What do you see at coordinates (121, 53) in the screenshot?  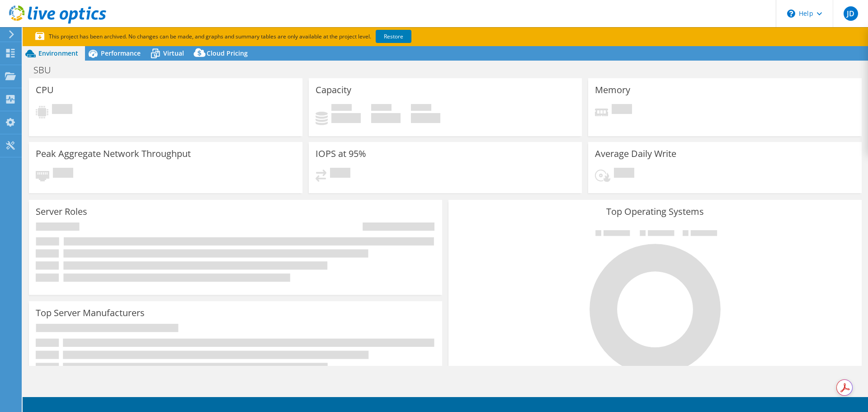 I see `span: Performance` at bounding box center [121, 53].